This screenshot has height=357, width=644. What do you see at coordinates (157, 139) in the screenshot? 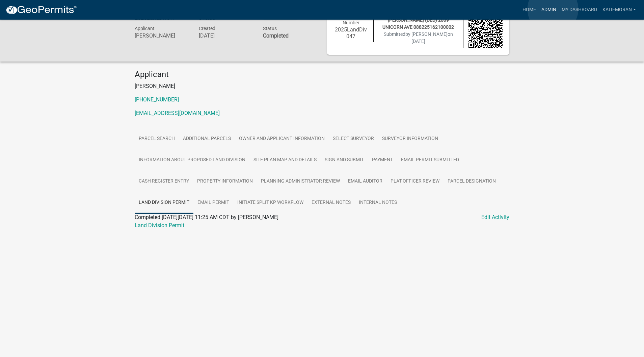
I see `a: Parcel search` at bounding box center [157, 139].